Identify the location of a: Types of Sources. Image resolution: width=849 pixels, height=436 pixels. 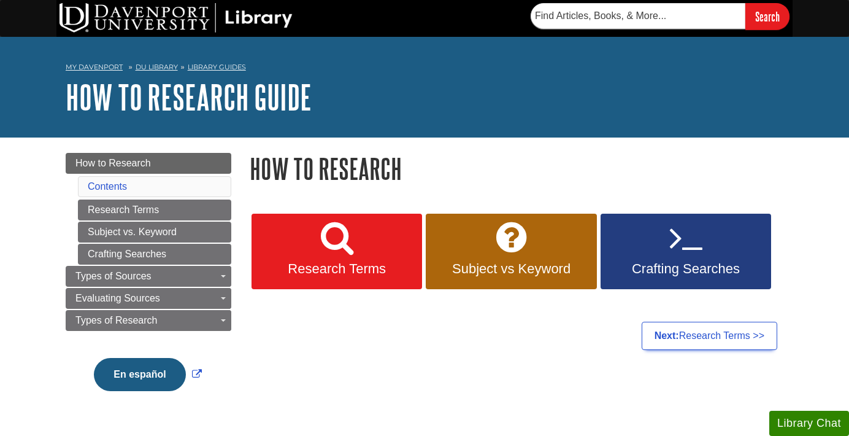
(149, 276).